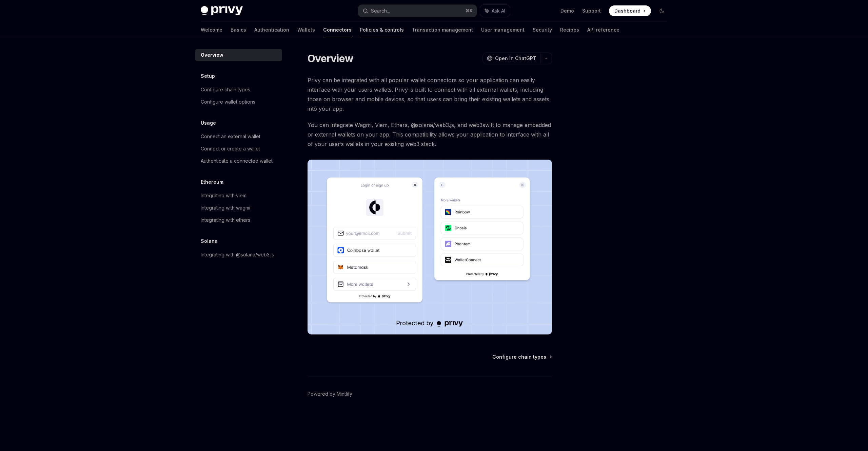 Image resolution: width=868 pixels, height=451 pixels. Describe the element at coordinates (430, 95) in the screenshot. I see `span: Privy can be integrated with all popular wallet connectors so your application can easily interfa...` at that location.